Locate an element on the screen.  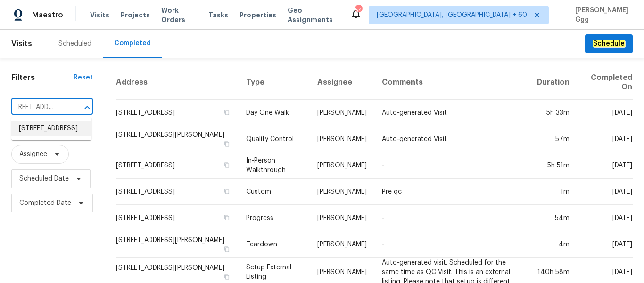
h1: Filters is located at coordinates (43, 78).